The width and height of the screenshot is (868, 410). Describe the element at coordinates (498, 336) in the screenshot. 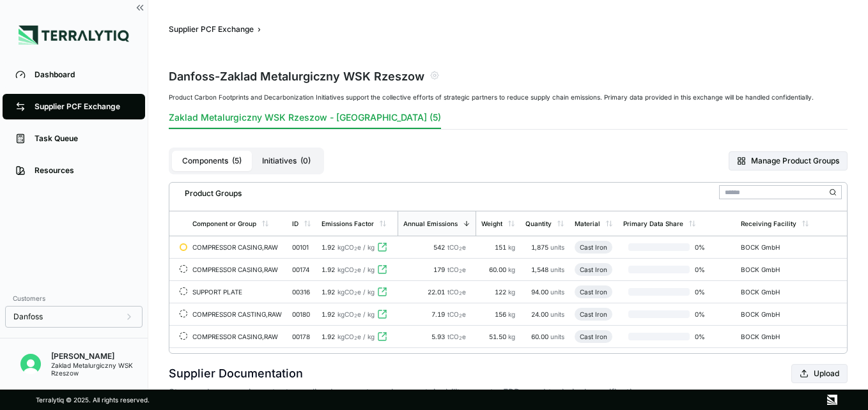

I see `span: 51.50` at that location.